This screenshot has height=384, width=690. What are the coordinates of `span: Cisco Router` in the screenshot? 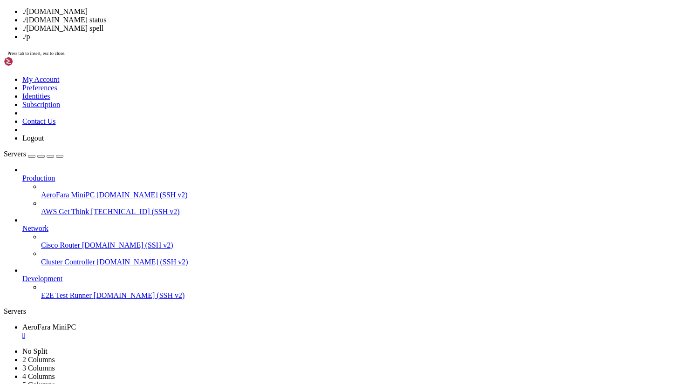 It's located at (61, 245).